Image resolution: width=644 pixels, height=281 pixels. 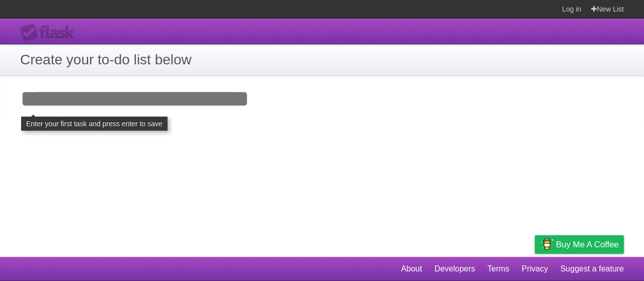 I want to click on span: Buy me a coffee, so click(x=587, y=244).